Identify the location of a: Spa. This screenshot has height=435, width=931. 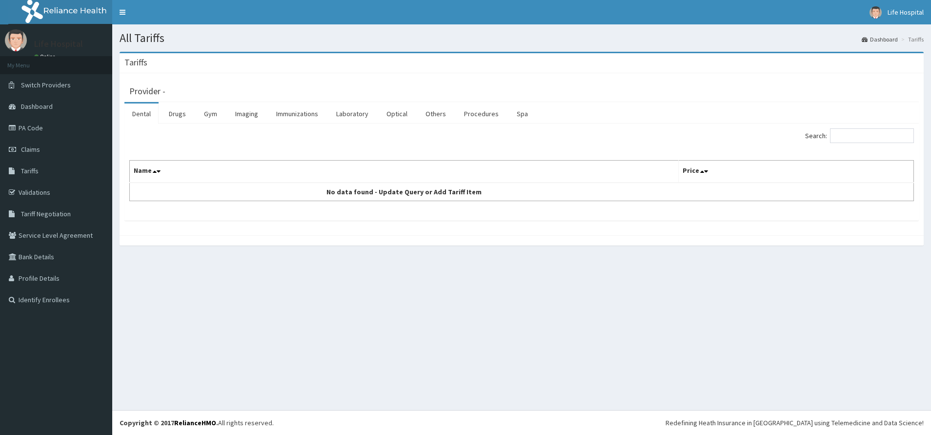
(522, 114).